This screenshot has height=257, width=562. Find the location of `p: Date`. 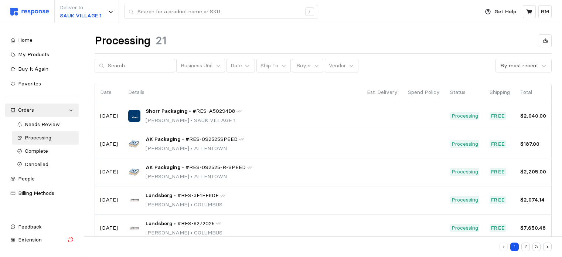

p: Date is located at coordinates (109, 92).